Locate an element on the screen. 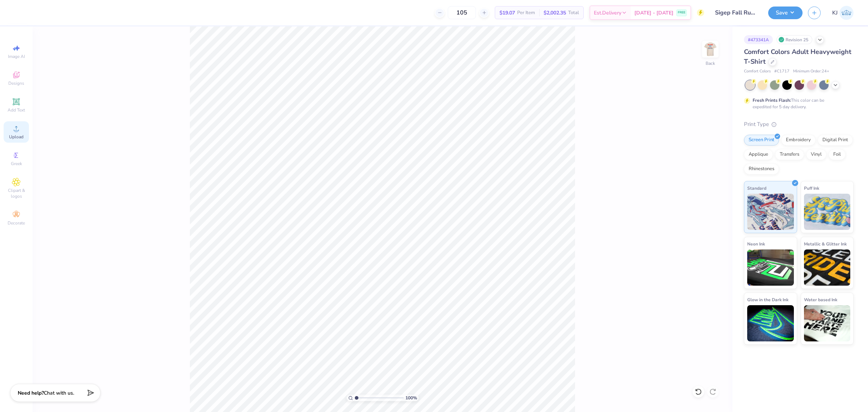 Image resolution: width=868 pixels, height=412 pixels. button: Save is located at coordinates (786, 13).